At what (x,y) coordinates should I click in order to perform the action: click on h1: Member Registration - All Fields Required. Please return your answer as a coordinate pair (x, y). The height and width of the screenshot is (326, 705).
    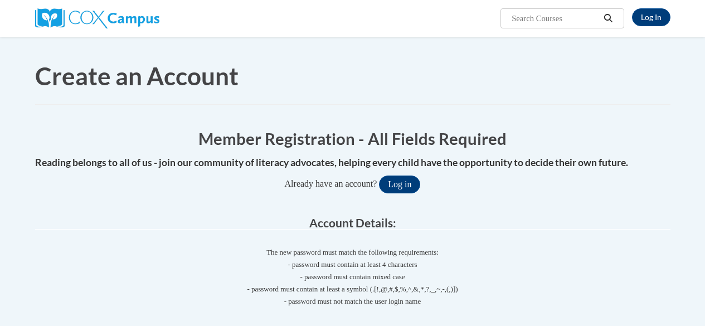
    Looking at the image, I should click on (353, 138).